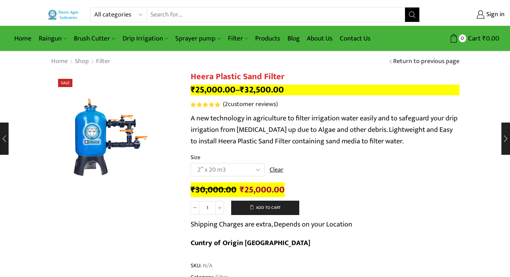 The height and width of the screenshot is (277, 510). I want to click on a: Sign in, so click(468, 15).